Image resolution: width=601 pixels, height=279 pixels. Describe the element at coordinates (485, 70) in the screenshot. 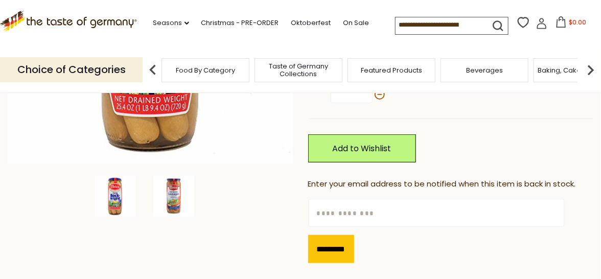

I see `span: Beverages` at that location.